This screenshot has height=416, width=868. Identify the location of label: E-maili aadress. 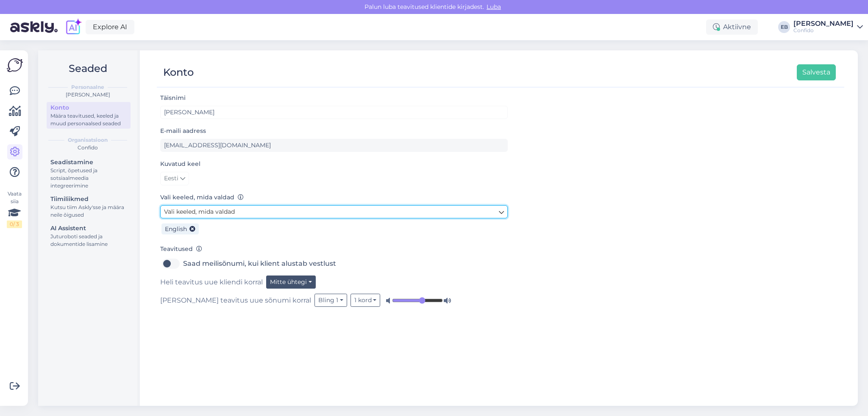
(183, 131).